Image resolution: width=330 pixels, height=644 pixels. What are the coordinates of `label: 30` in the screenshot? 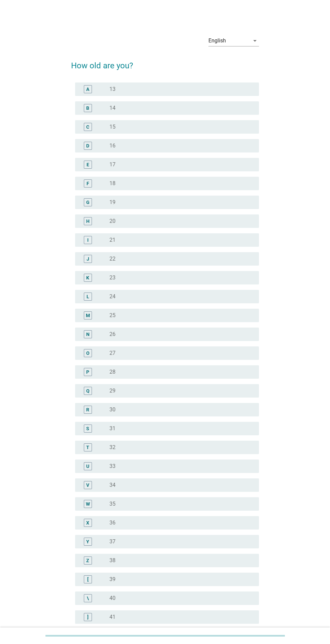 It's located at (112, 409).